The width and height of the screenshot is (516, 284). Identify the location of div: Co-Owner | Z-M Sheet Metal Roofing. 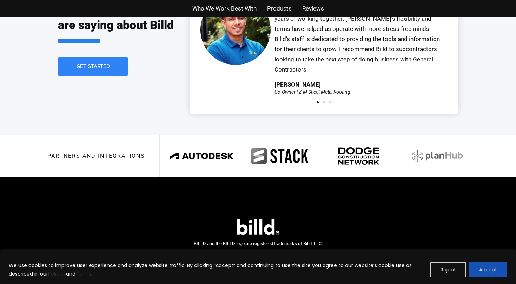
(313, 92).